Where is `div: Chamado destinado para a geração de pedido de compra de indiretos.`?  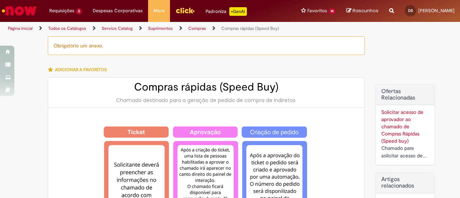
div: Chamado destinado para a geração de pedido de compra de indiretos. is located at coordinates (206, 100).